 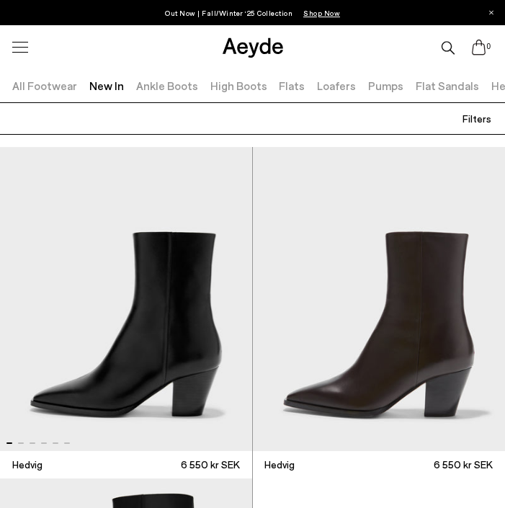 What do you see at coordinates (292, 85) in the screenshot?
I see `a: Flats` at bounding box center [292, 85].